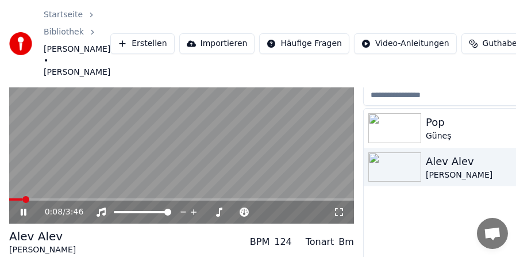  Describe the element at coordinates (63, 15) in the screenshot. I see `a: Startseite` at that location.